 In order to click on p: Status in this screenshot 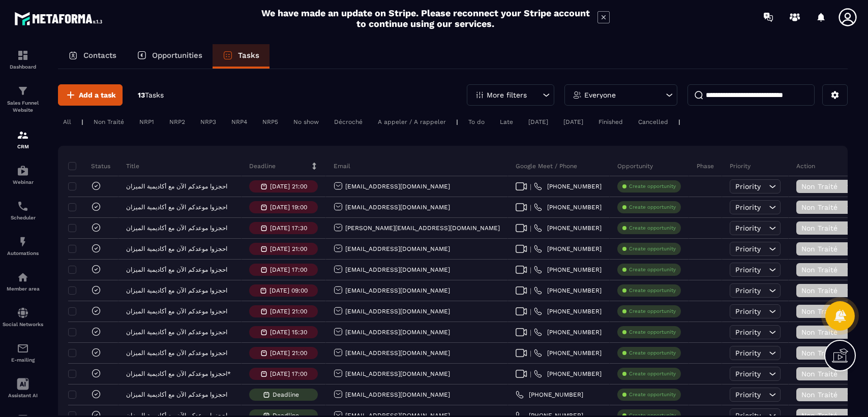, I will do `click(90, 166)`.